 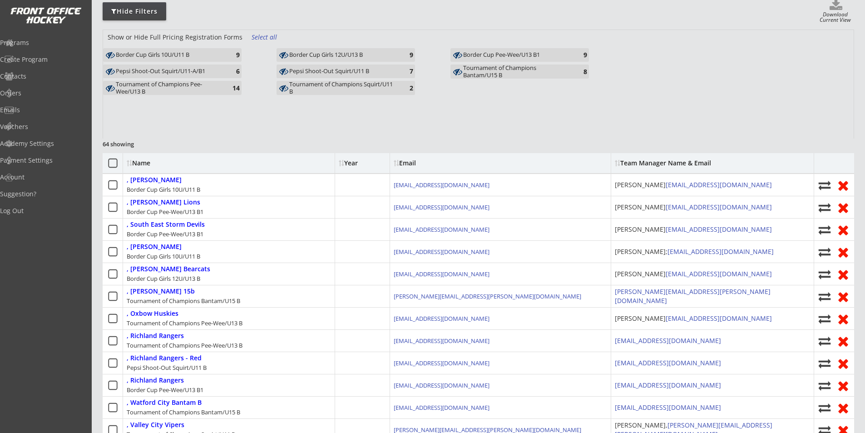 I want to click on div: Email, so click(x=435, y=163).